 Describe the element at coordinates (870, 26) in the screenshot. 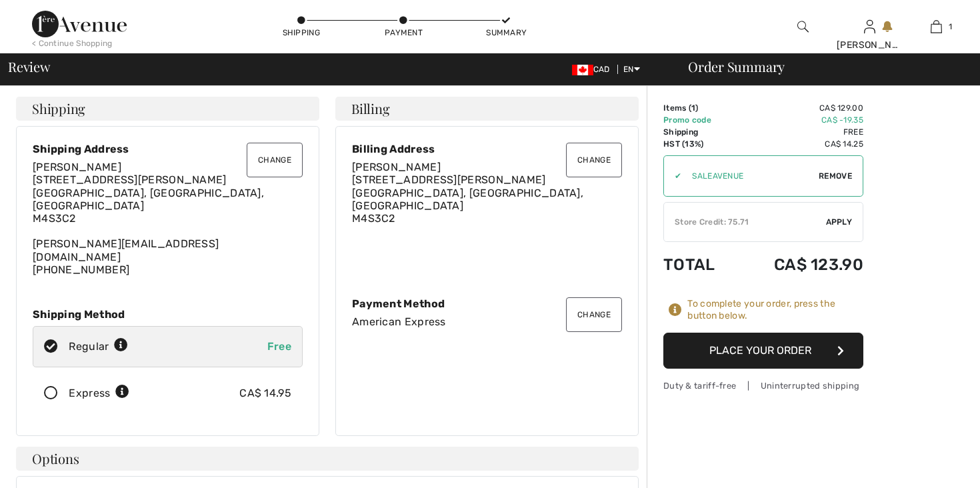

I see `a: Sign In` at that location.